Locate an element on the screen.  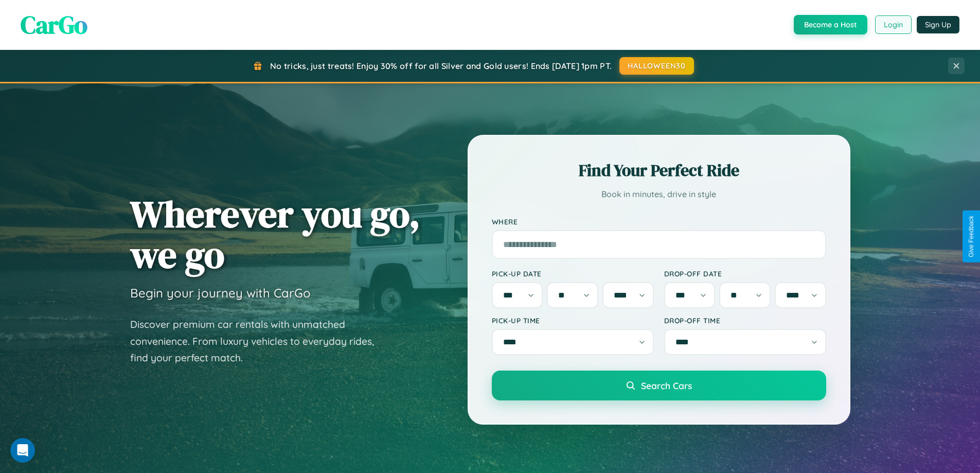
label: Pick-up Time is located at coordinates (572, 320).